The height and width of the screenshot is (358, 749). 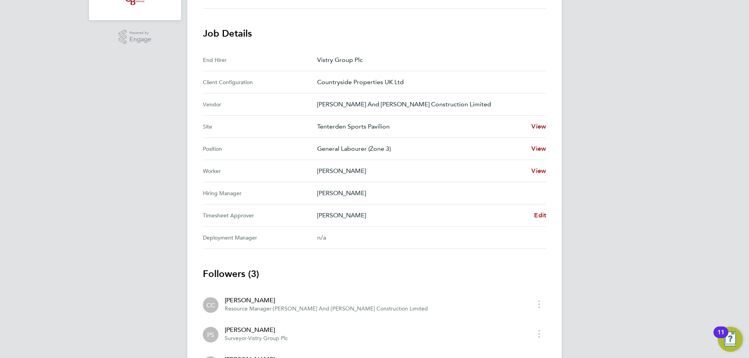 I want to click on h3: Followers (3), so click(x=374, y=274).